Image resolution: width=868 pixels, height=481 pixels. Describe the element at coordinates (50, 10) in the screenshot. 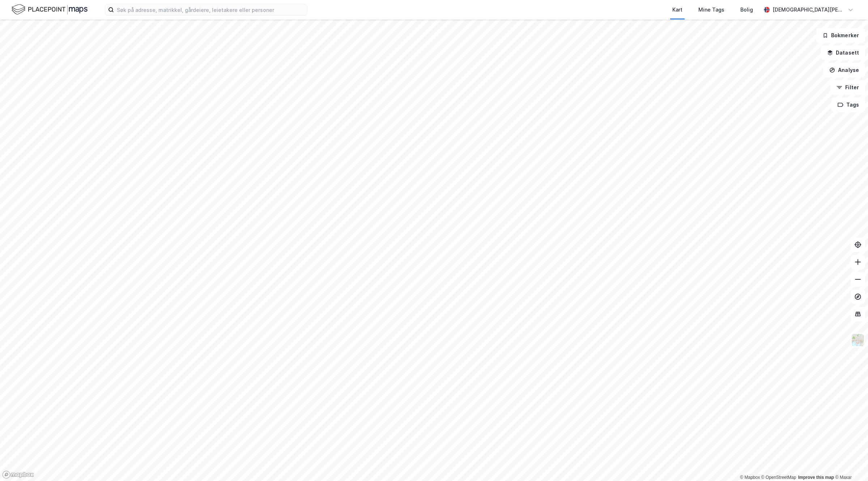

I see `img: logo.f888ab2527a4732fd821a326f86c7f29.svg` at that location.